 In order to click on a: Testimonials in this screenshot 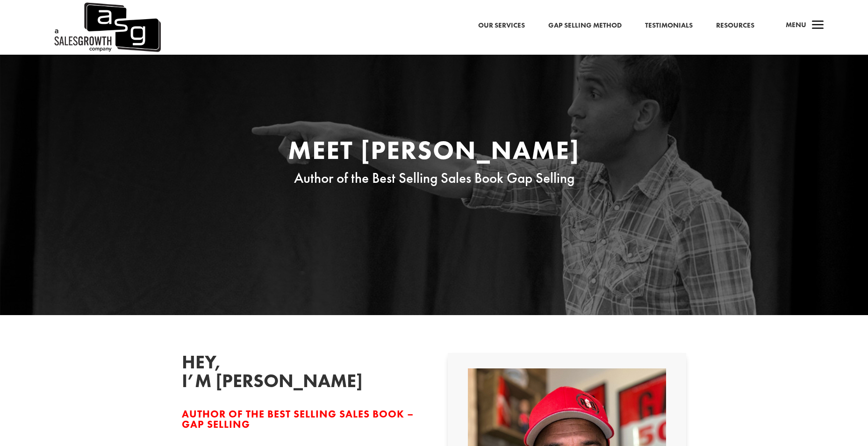, I will do `click(669, 26)`.